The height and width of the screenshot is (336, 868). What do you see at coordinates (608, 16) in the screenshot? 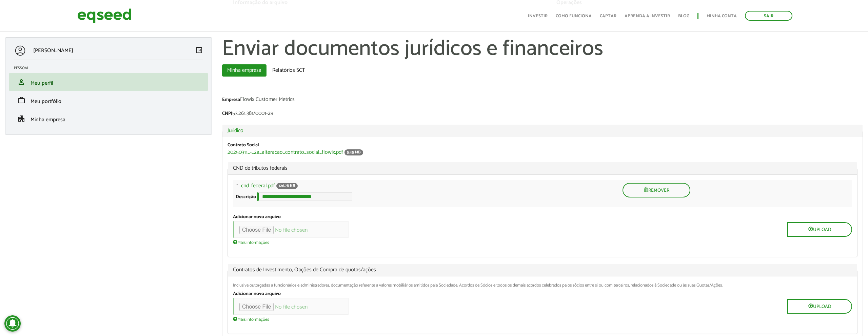
I see `a: Captar` at bounding box center [608, 16].